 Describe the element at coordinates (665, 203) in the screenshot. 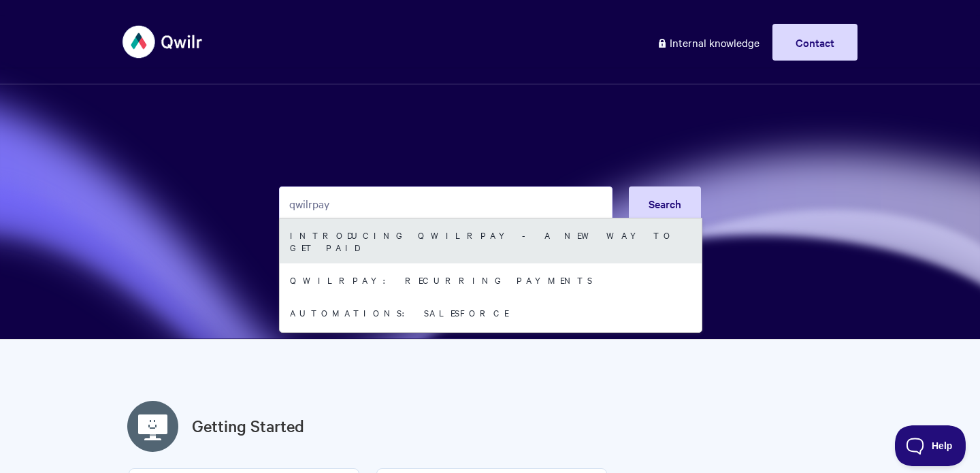

I see `span: Search` at that location.